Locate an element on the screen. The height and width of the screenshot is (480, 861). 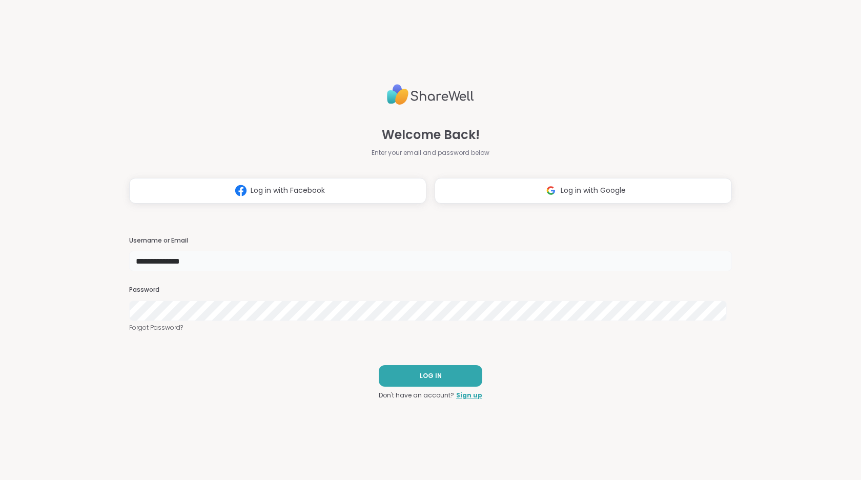
span: Enter your email and password below is located at coordinates (430, 153).